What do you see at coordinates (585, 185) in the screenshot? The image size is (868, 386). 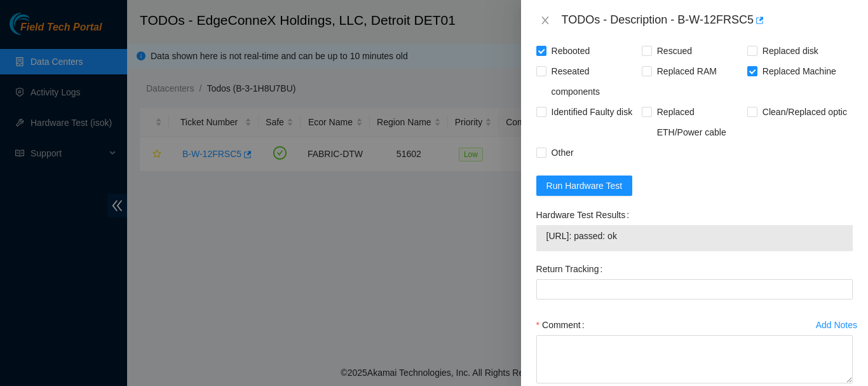 I see `span: Run Hardware Test` at bounding box center [585, 185].